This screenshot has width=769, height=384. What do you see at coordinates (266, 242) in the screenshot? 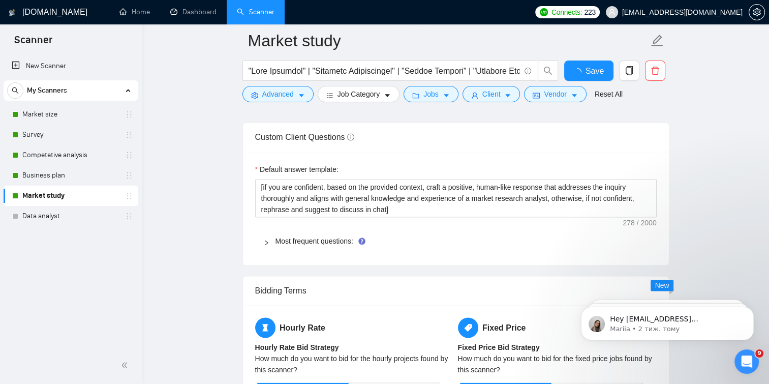
I see `span: right` at bounding box center [266, 242].